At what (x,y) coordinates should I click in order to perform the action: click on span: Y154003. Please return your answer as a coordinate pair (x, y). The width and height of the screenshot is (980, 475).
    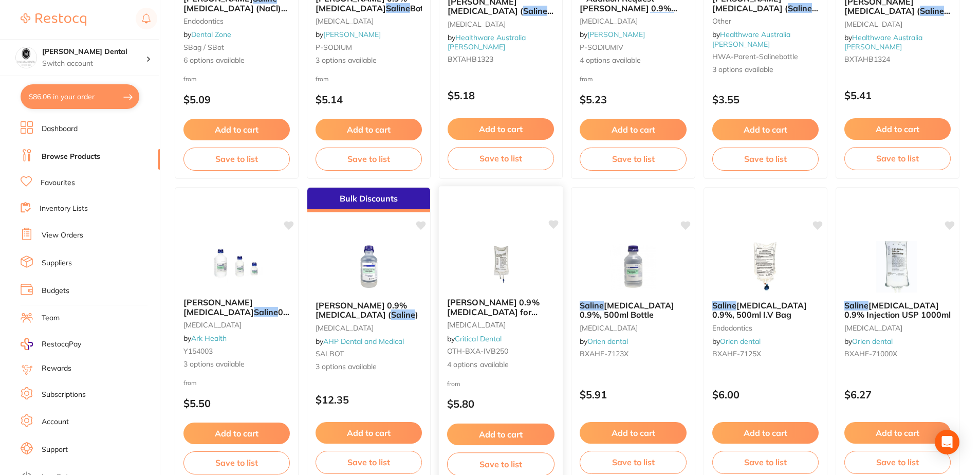
    Looking at the image, I should click on (198, 351).